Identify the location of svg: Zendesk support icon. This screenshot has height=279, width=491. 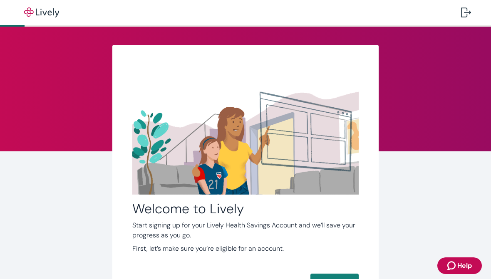
(453, 266).